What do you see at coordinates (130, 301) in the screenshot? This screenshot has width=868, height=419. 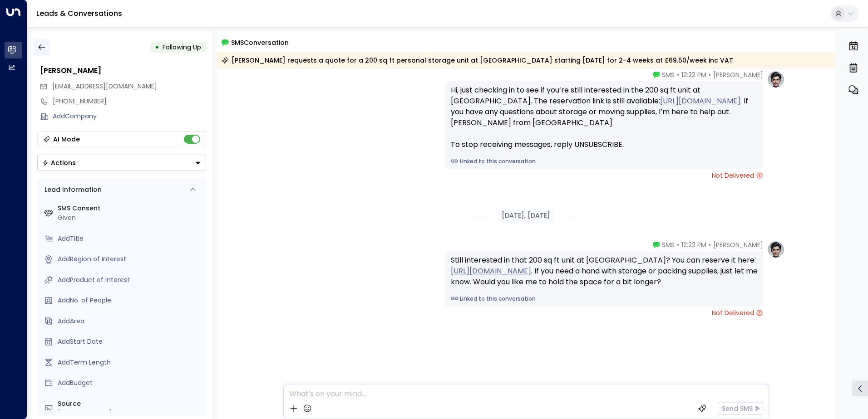 I see `div: AddNo. of People` at bounding box center [130, 301].